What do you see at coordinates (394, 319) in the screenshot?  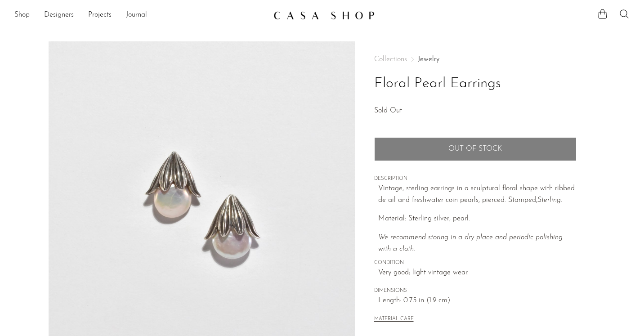 I see `button: MATERIAL CARE` at bounding box center [394, 319].